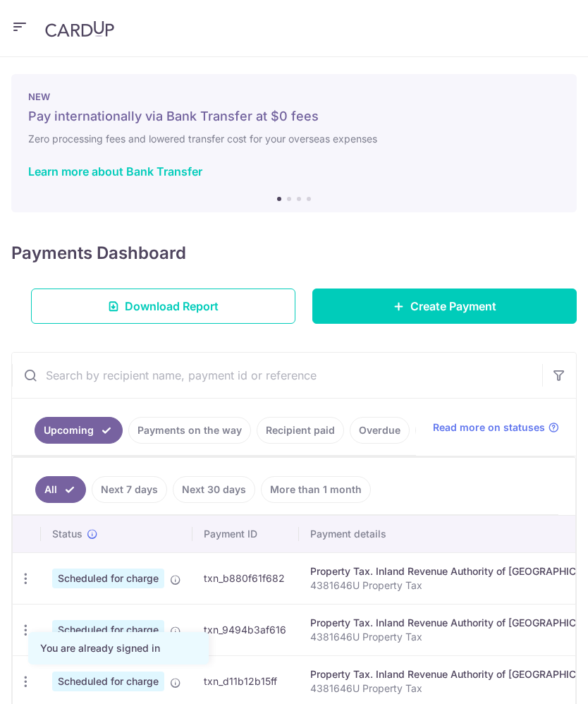  I want to click on a: Next 30 days, so click(214, 490).